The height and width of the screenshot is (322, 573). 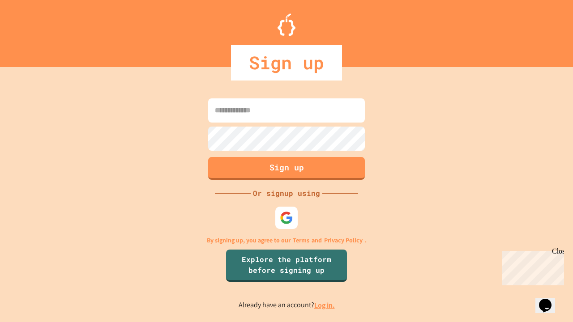 I want to click on a: Terms, so click(x=301, y=240).